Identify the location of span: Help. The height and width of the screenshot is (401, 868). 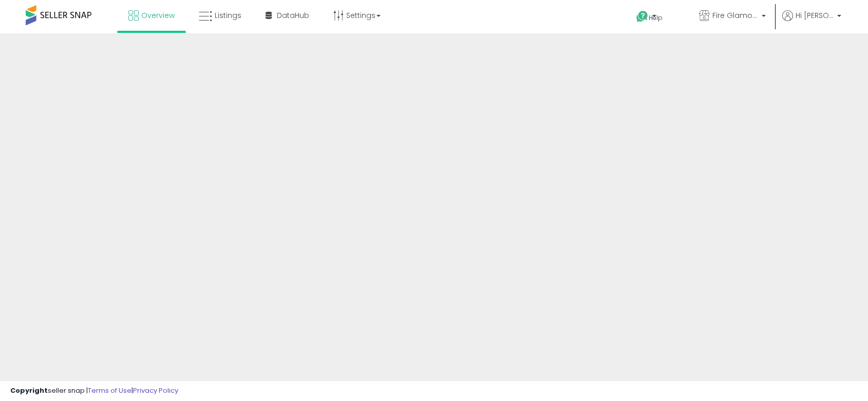
(655, 18).